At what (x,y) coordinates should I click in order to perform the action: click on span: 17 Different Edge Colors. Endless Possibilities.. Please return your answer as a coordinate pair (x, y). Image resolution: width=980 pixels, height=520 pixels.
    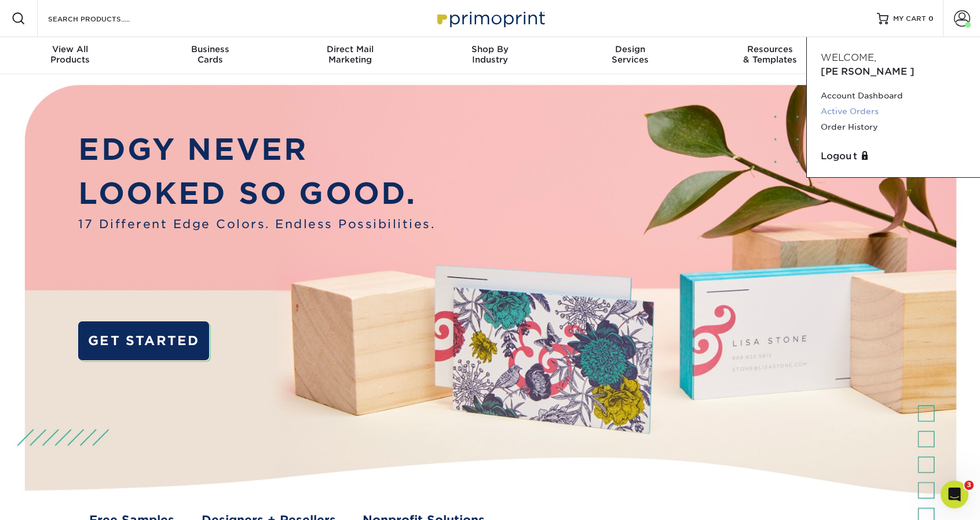
    Looking at the image, I should click on (257, 224).